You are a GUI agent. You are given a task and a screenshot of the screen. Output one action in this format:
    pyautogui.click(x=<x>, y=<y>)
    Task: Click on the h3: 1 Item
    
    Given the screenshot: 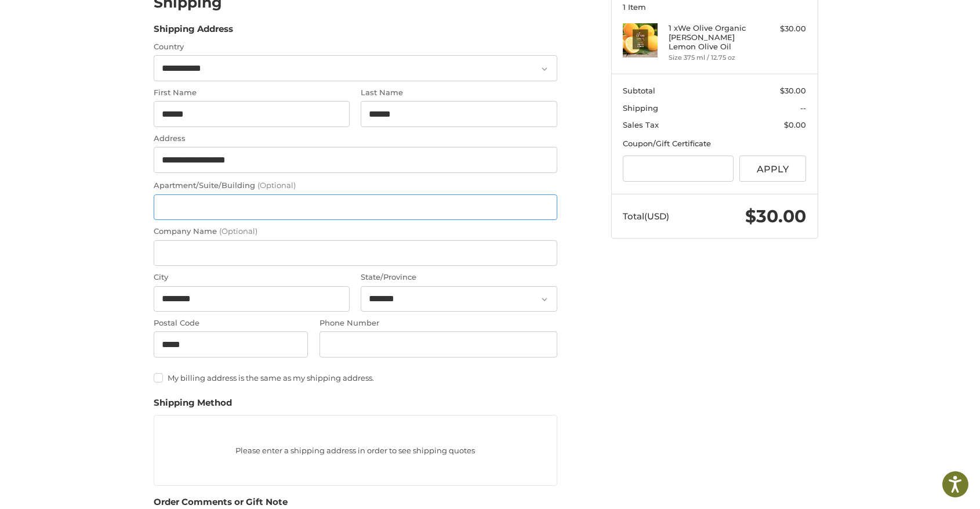 What is the action you would take?
    pyautogui.click(x=714, y=7)
    